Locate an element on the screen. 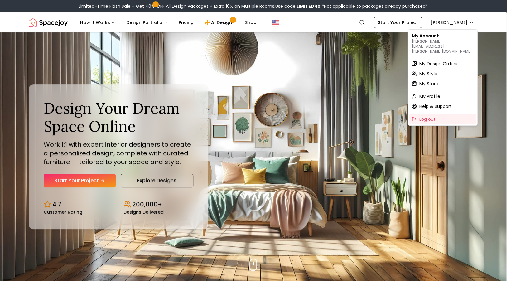 The height and width of the screenshot is (281, 511). span: My Profile is located at coordinates (430, 96).